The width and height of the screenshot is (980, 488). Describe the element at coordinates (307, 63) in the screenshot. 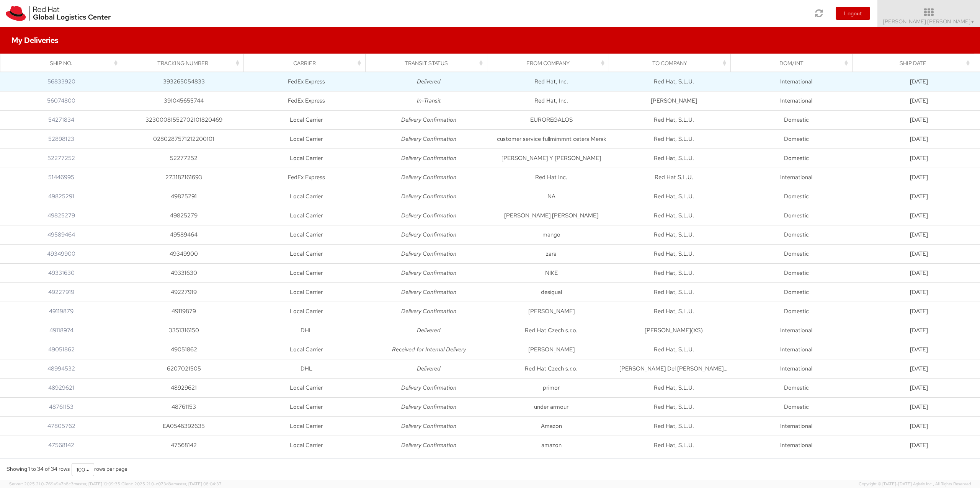

I see `div: Carrier` at that location.